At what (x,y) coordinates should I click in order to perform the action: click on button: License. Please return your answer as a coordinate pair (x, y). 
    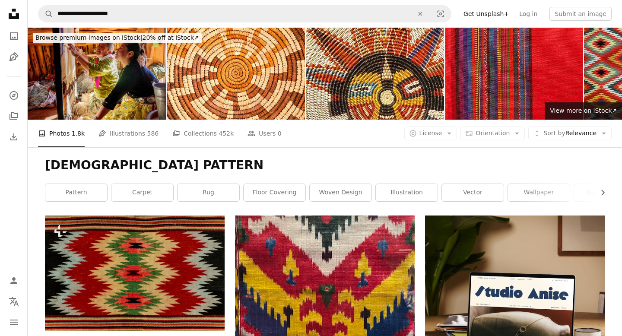
    Looking at the image, I should click on (430, 133).